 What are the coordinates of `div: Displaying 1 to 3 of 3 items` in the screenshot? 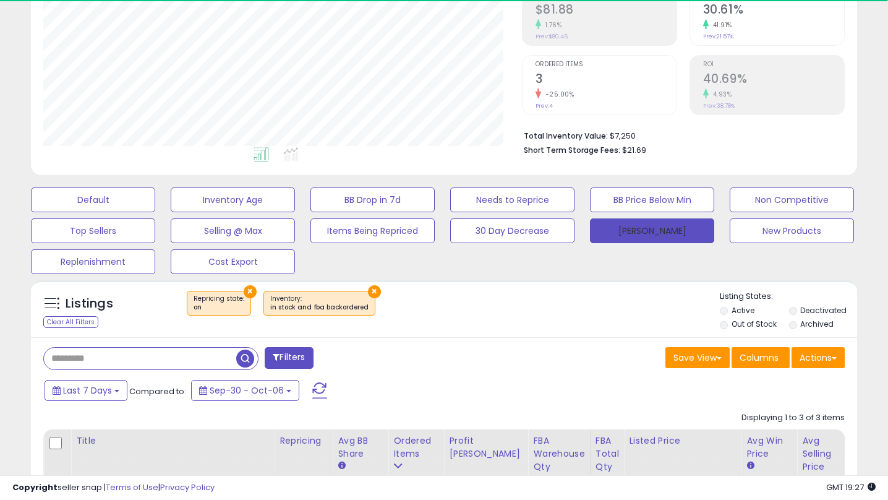 It's located at (793, 417).